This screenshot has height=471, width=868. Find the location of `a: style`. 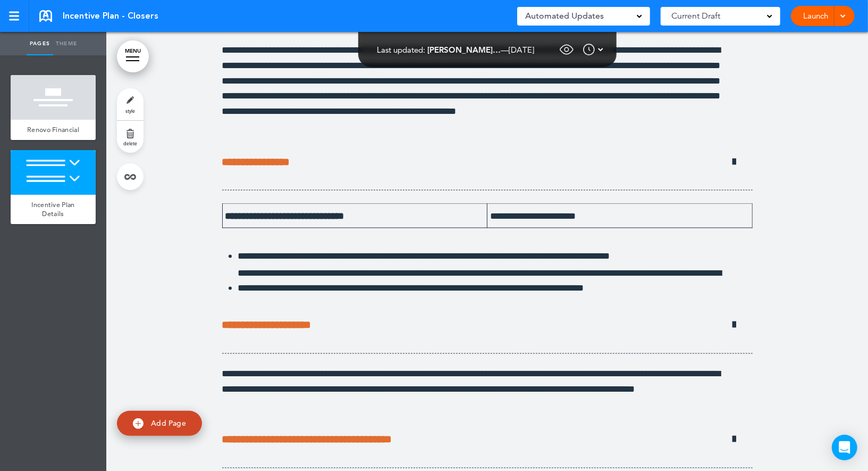

a: style is located at coordinates (131, 104).